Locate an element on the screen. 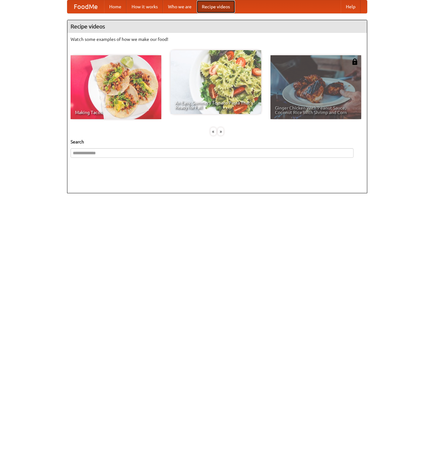 The image size is (434, 452). h5: Search is located at coordinates (217, 142).